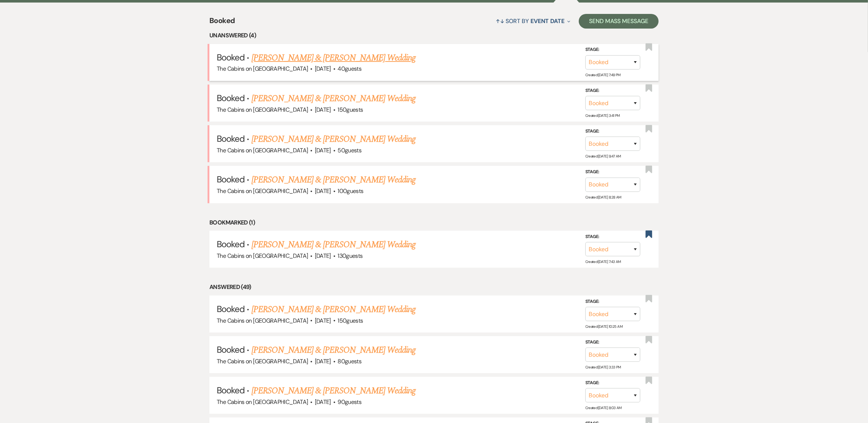 Image resolution: width=868 pixels, height=423 pixels. Describe the element at coordinates (349, 69) in the screenshot. I see `span: 40 guests` at that location.